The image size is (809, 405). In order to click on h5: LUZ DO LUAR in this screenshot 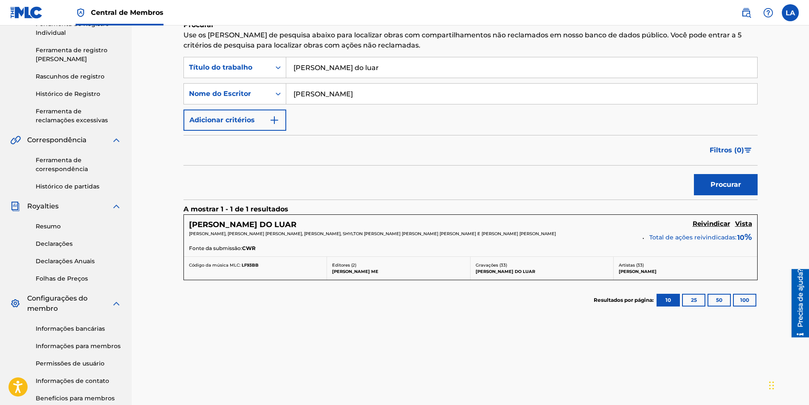, I will do `click(243, 225)`.